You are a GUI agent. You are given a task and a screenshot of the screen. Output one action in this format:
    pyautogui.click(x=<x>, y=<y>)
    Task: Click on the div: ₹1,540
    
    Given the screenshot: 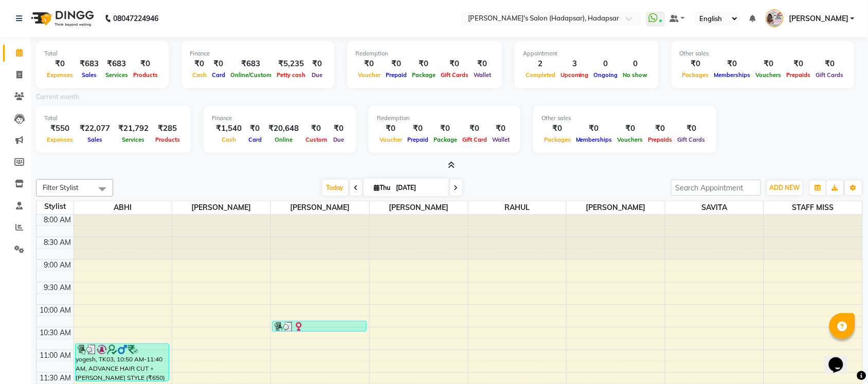 What is the action you would take?
    pyautogui.click(x=229, y=128)
    